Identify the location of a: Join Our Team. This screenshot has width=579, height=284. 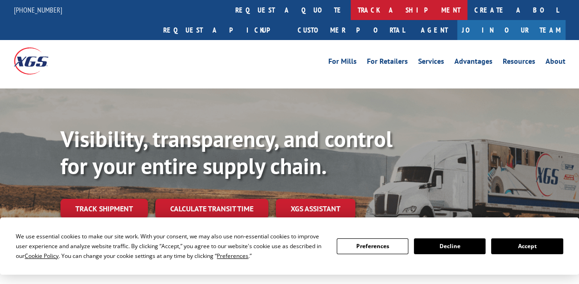
(511, 30).